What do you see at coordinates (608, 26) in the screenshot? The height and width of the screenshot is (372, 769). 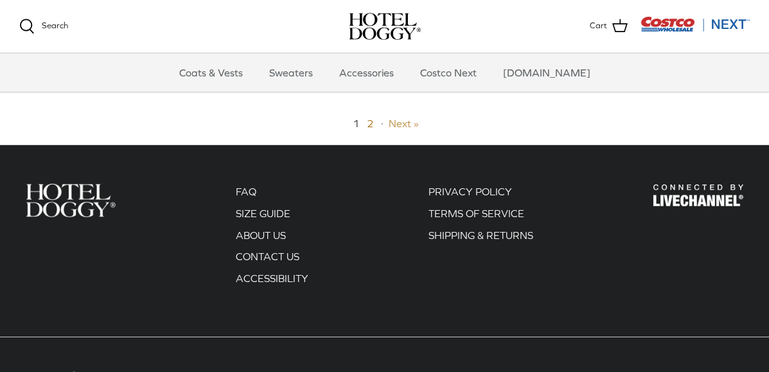 I see `a: Cart` at bounding box center [608, 26].